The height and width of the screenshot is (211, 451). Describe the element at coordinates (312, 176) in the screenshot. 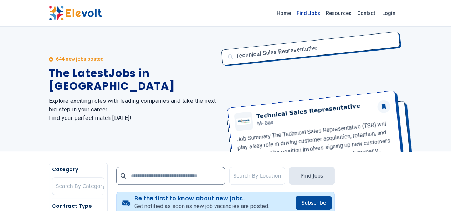

I see `button: Find Jobs` at that location.